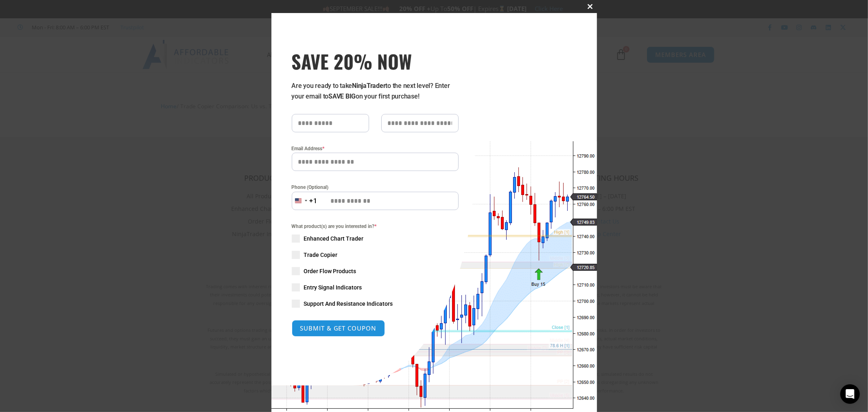  Describe the element at coordinates (375, 226) in the screenshot. I see `span: What product(s) are you interested in?` at that location.